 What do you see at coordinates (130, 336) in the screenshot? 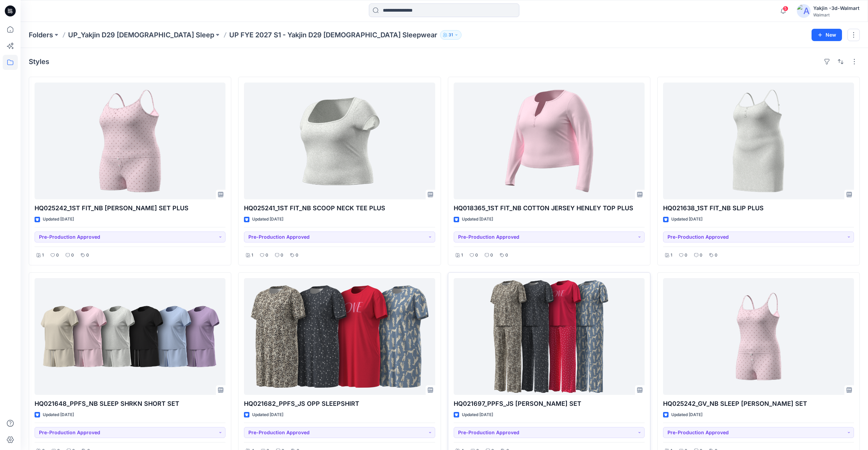
I see `a: HQ021648_PPFS_NB SLEEP SHRKN SHORT SET` at bounding box center [130, 336].